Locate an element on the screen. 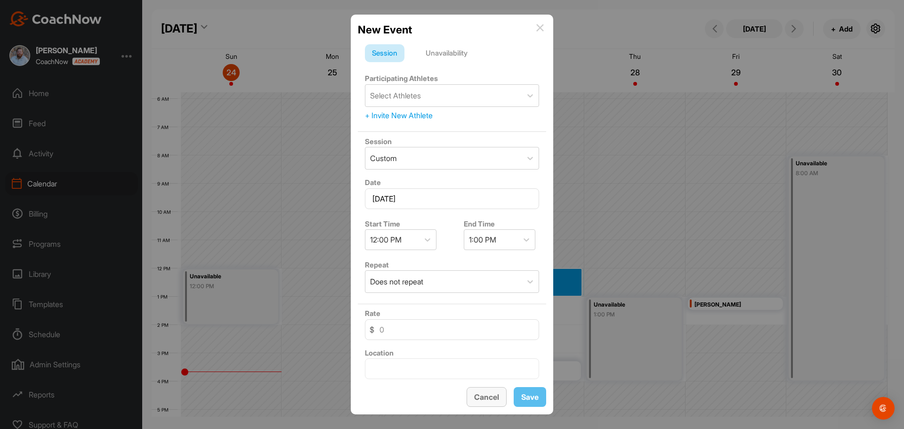 The width and height of the screenshot is (904, 429). label: Session is located at coordinates (378, 141).